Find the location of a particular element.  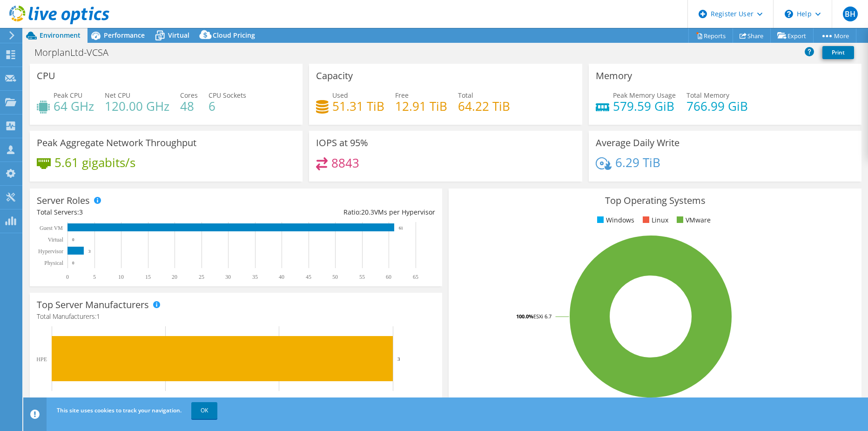

tspan: 100.0% is located at coordinates (525, 316).